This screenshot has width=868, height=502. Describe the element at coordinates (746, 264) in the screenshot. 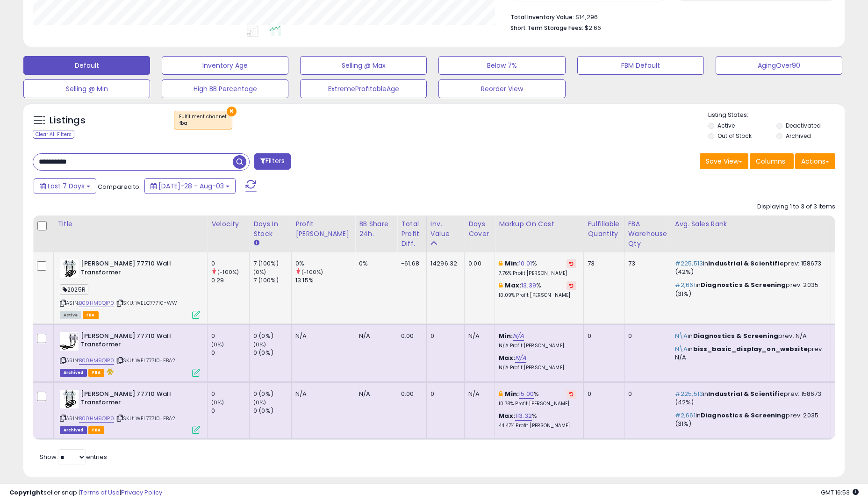

I see `span: Industrial & Scientific` at that location.